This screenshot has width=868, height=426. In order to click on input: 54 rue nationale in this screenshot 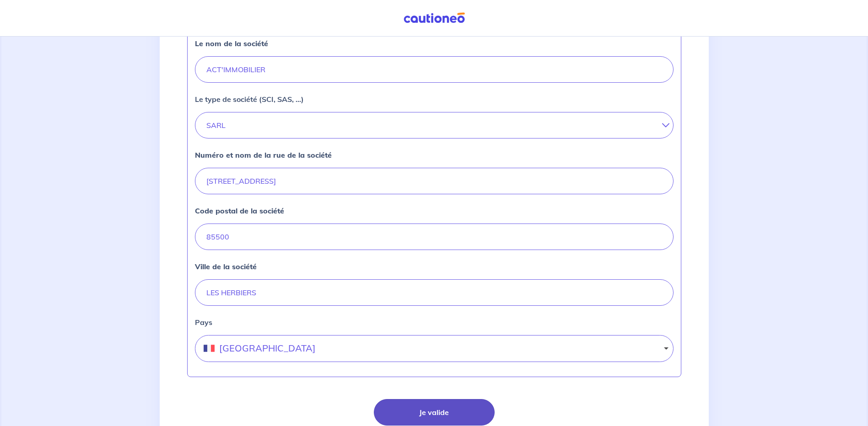, I will do `click(434, 181)`.